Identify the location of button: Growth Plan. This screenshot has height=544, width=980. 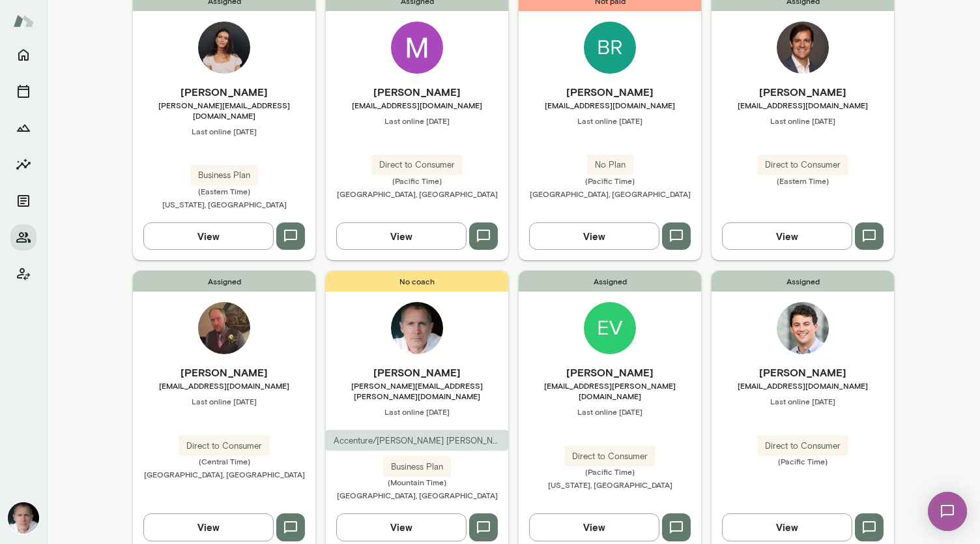
(23, 128).